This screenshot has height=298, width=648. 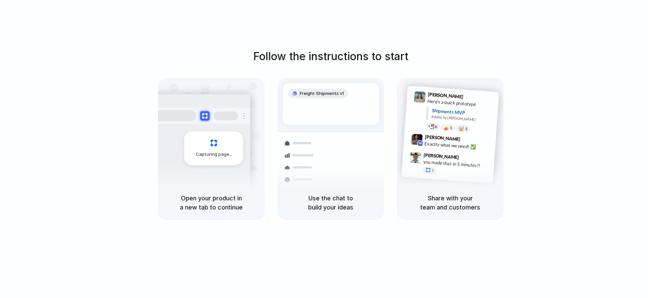 What do you see at coordinates (457, 164) in the screenshot?
I see `div: you made that in 5 minutes?!` at bounding box center [457, 164].